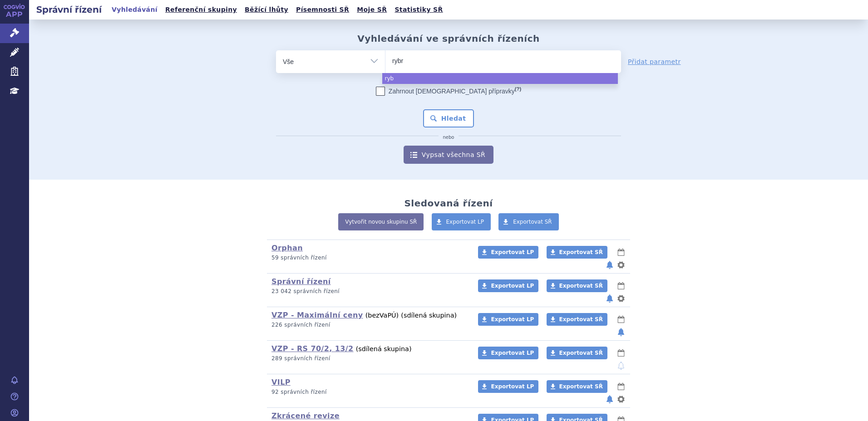 The image size is (868, 421). What do you see at coordinates (306, 415) in the screenshot?
I see `a: Zkrácené revize` at bounding box center [306, 415].